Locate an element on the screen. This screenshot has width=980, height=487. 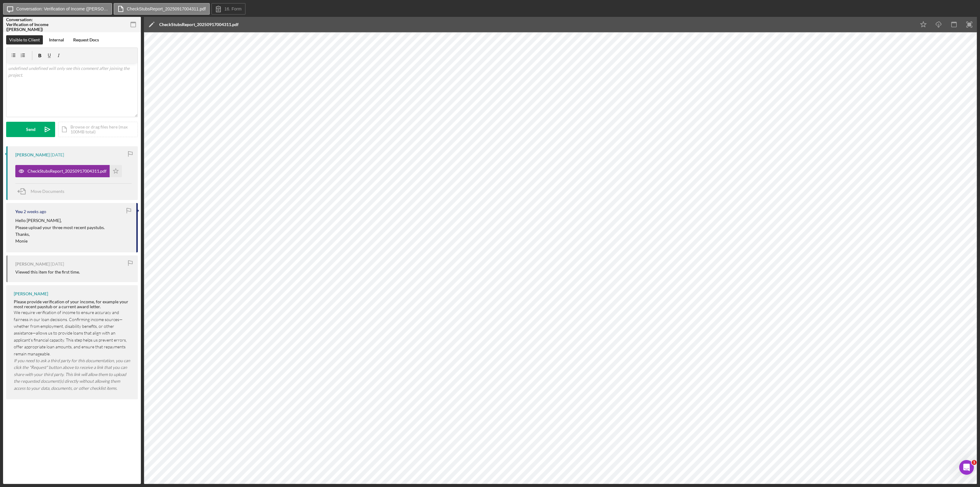
label: CheckStubsReport_20250917004311.pdf is located at coordinates (166, 9).